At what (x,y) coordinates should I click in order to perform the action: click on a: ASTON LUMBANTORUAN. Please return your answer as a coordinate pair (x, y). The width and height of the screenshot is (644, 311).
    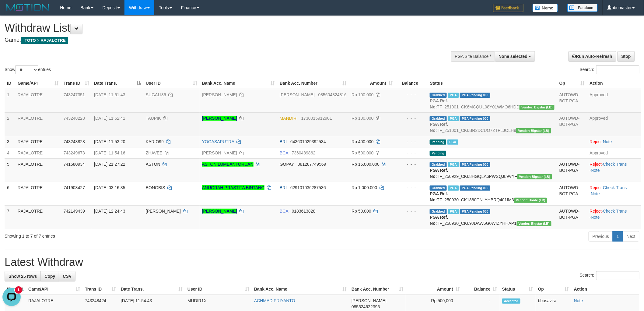
    Looking at the image, I should click on (228, 164).